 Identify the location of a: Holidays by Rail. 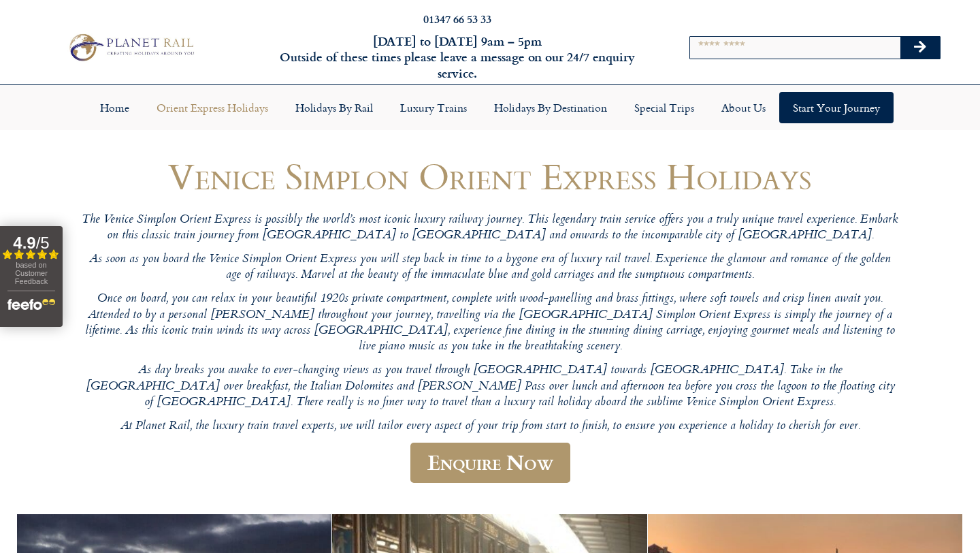
(334, 107).